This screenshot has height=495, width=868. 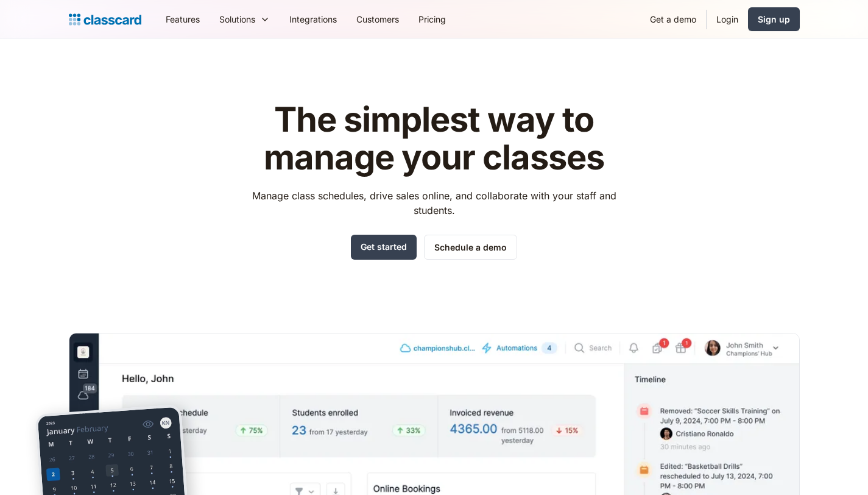 I want to click on a: Get a demo, so click(x=673, y=19).